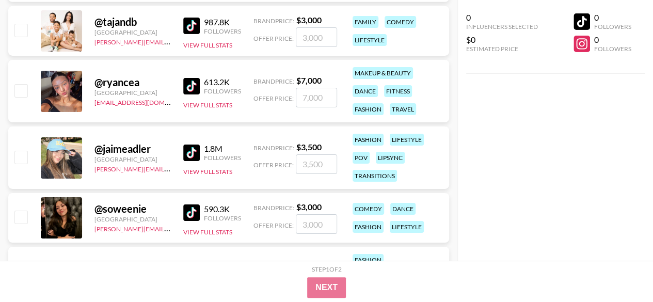 The height and width of the screenshot is (302, 653). What do you see at coordinates (133, 208) in the screenshot?
I see `div: @ soweenie` at bounding box center [133, 208].